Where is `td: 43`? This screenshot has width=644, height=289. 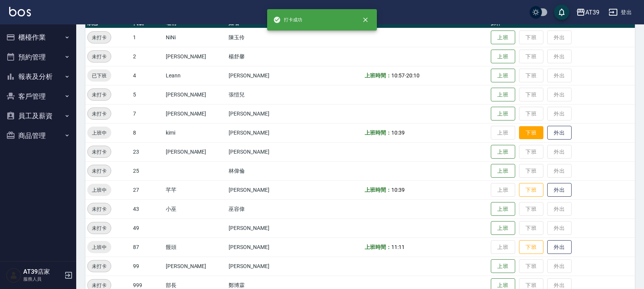 td: 43 is located at coordinates (147, 209).